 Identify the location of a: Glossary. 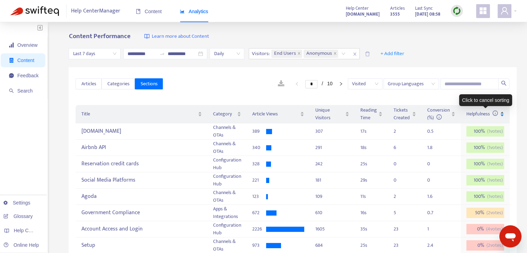
(18, 216).